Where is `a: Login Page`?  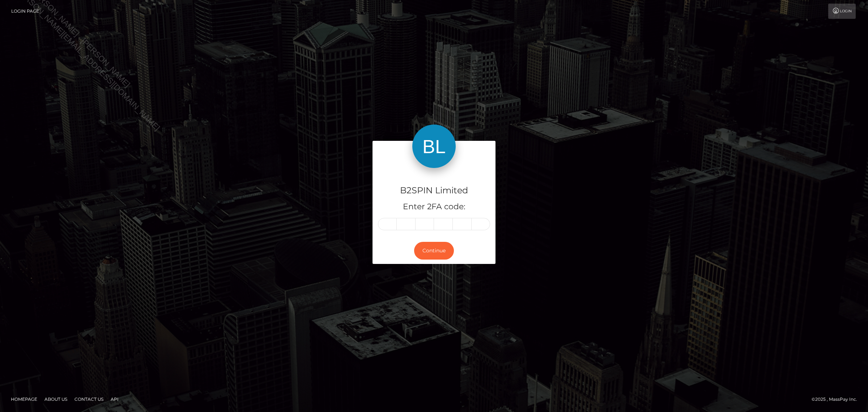 a: Login Page is located at coordinates (25, 11).